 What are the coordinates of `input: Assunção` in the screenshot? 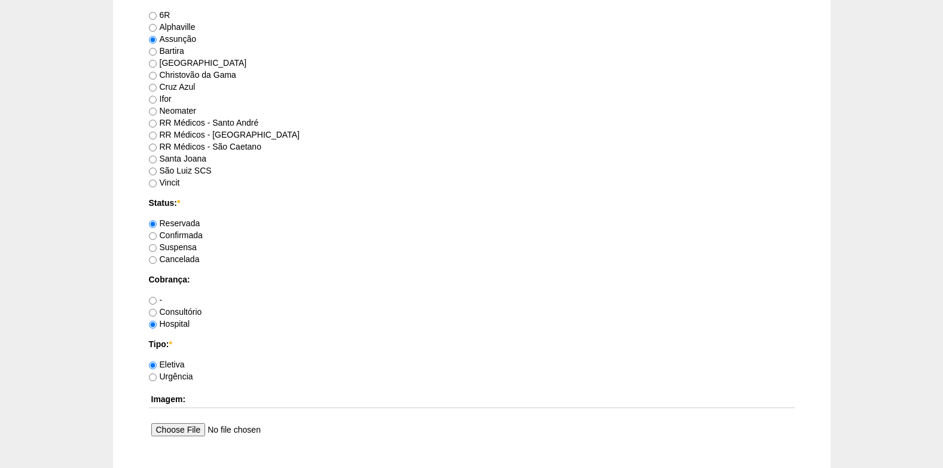 It's located at (152, 39).